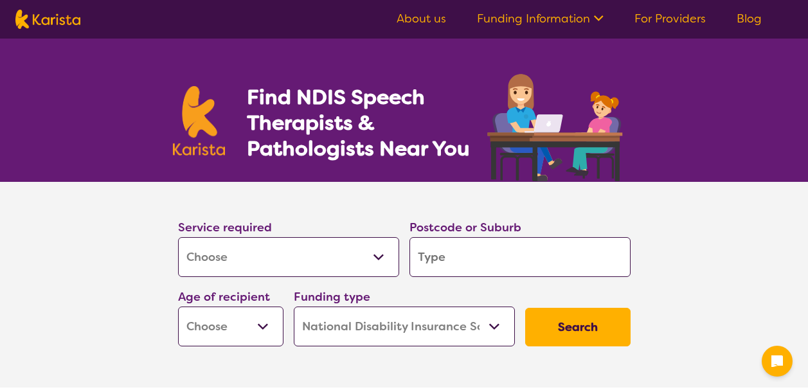 The width and height of the screenshot is (808, 392). I want to click on label: Service required, so click(225, 227).